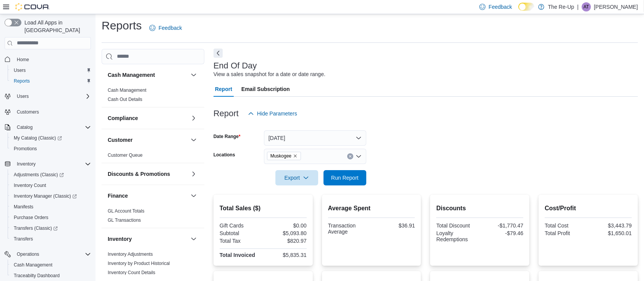 This screenshot has height=281, width=644. What do you see at coordinates (224, 155) in the screenshot?
I see `label: Locations` at bounding box center [224, 155].